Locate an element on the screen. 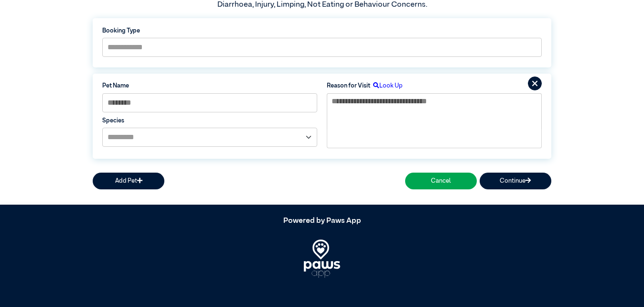 This screenshot has height=307, width=644. label: Reason for Visit is located at coordinates (348, 86).